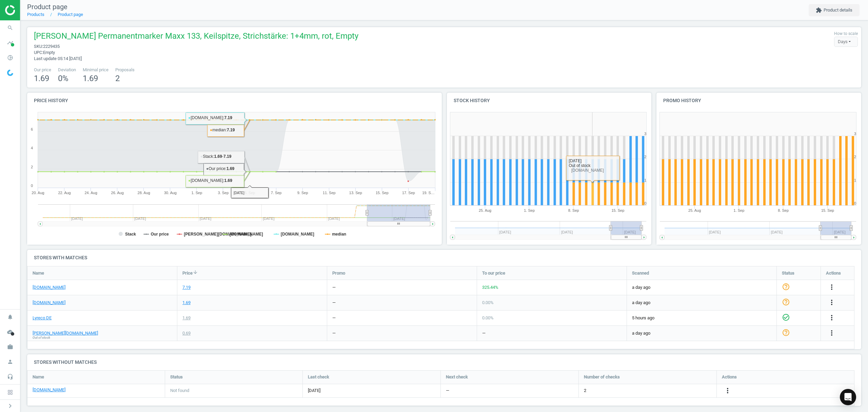 The width and height of the screenshot is (868, 412). What do you see at coordinates (125, 70) in the screenshot?
I see `span: Proposals` at bounding box center [125, 70].